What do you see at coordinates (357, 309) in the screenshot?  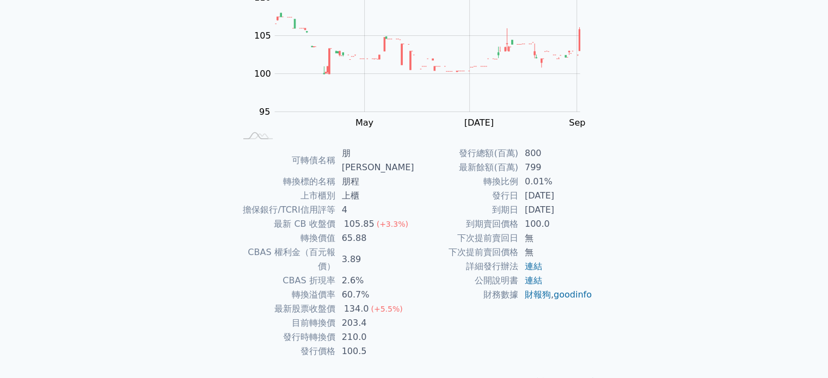 I see `div: 134.0` at bounding box center [357, 309].